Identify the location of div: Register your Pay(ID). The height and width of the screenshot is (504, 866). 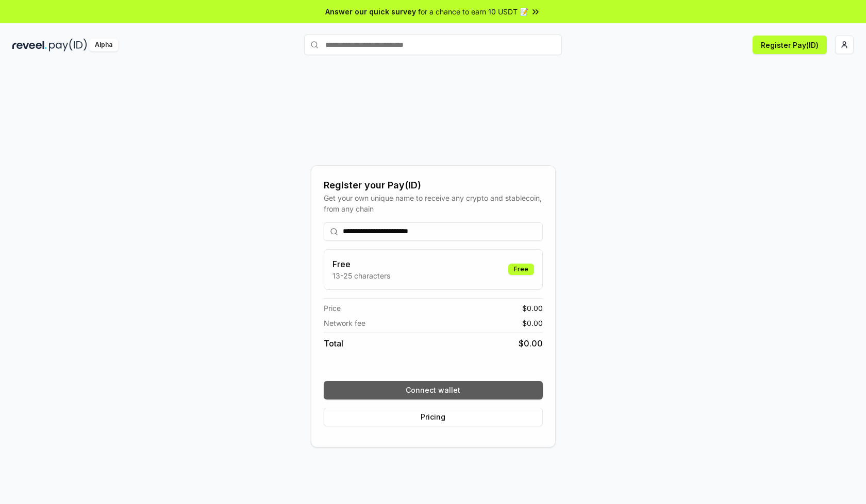
(433, 186).